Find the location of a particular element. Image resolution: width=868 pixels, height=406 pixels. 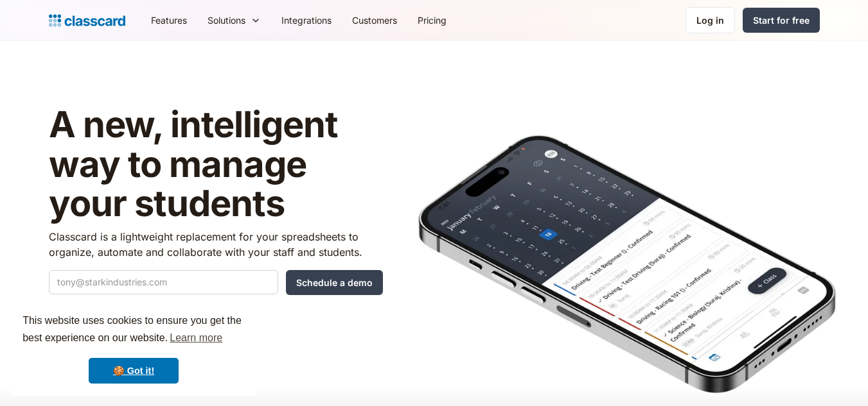

div: Start for free is located at coordinates (781, 20).